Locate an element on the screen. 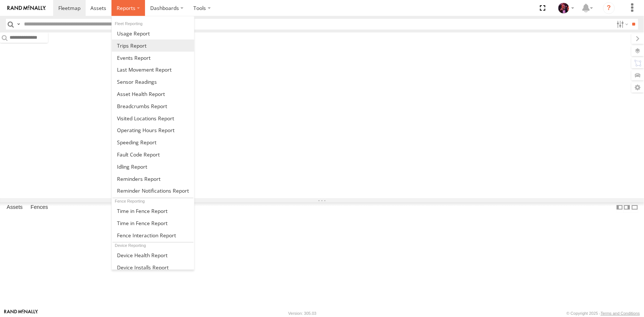 The image size is (644, 317). a: Visited Locations Report is located at coordinates (153, 118).